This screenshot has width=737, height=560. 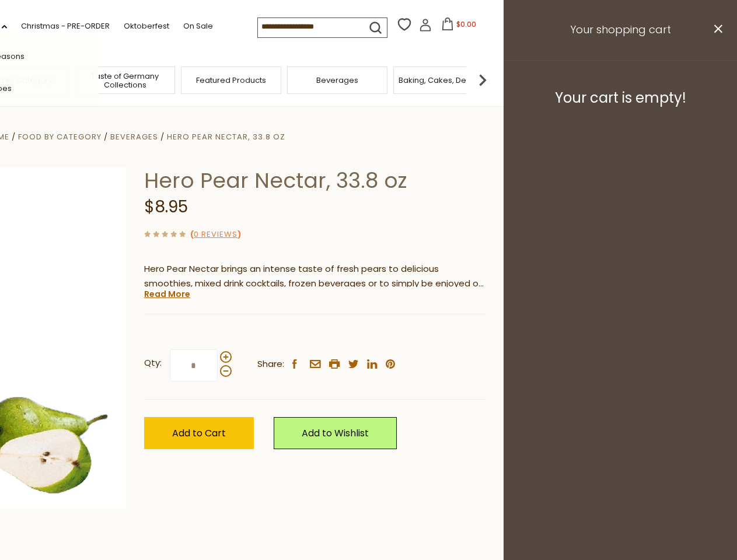 What do you see at coordinates (315, 181) in the screenshot?
I see `h1: Hero Pear Nectar, 33.8 oz` at bounding box center [315, 181].